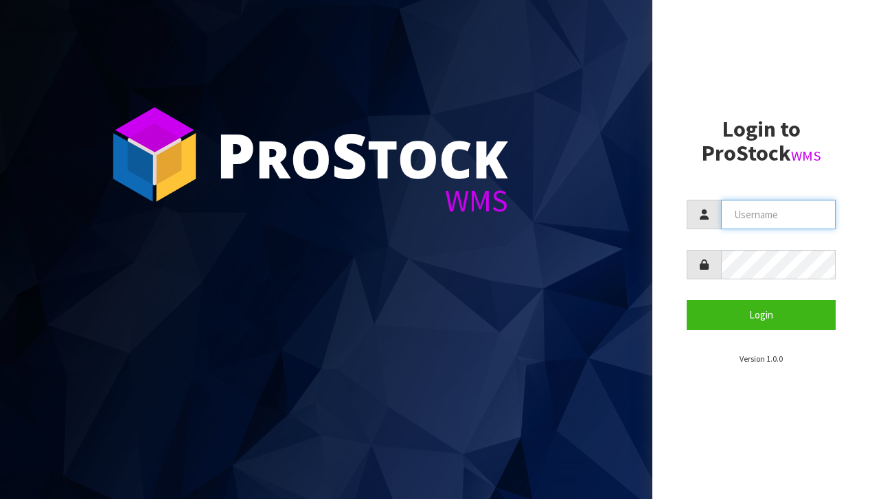  I want to click on span: S, so click(350, 155).